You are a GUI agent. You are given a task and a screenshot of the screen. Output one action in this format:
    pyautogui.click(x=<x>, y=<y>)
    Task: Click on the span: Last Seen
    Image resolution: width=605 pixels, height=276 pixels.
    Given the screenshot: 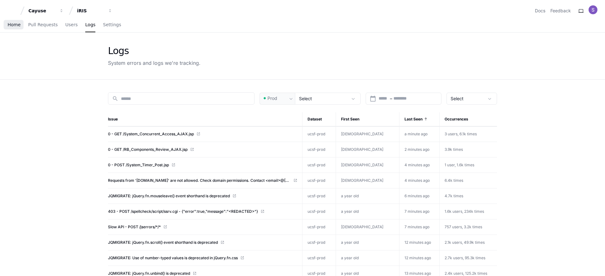 What is the action you would take?
    pyautogui.click(x=414, y=119)
    